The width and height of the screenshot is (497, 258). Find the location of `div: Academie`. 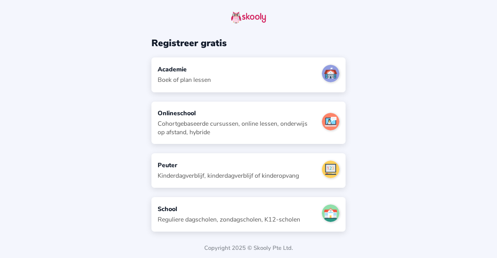

div: Academie is located at coordinates (184, 70).